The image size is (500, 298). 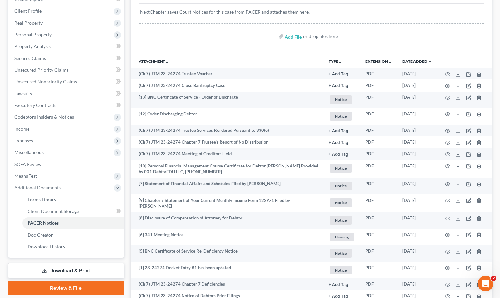 I want to click on span: PACER Notices, so click(x=43, y=223).